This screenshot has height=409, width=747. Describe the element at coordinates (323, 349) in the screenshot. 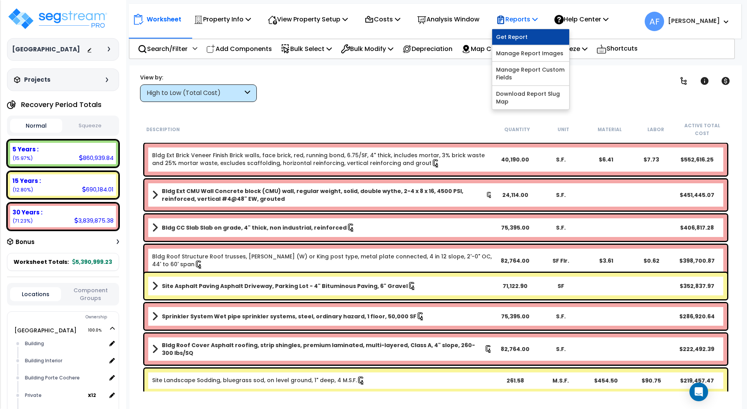

I see `b: Bldg Roof Cover Asphalt roofing, strip shingles, premium laminated, multi-layered, Class A, 4" sl...` at that location.